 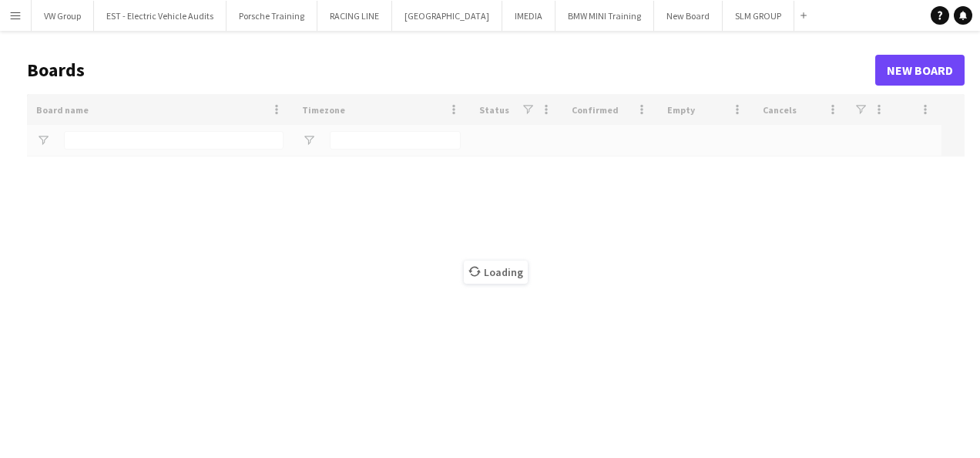 I want to click on button: SLM GROUP, so click(x=758, y=16).